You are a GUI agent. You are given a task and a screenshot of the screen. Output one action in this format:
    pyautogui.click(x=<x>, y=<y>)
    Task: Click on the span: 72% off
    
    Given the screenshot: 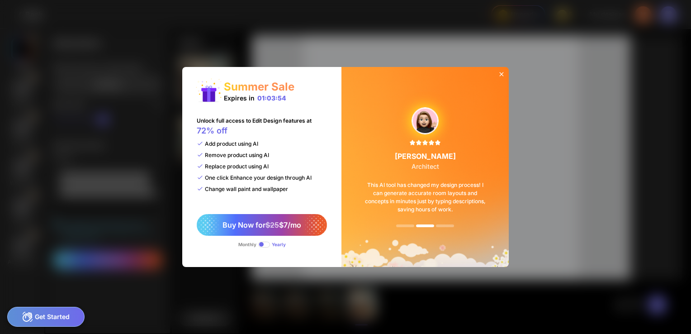 What is the action you would take?
    pyautogui.click(x=212, y=130)
    